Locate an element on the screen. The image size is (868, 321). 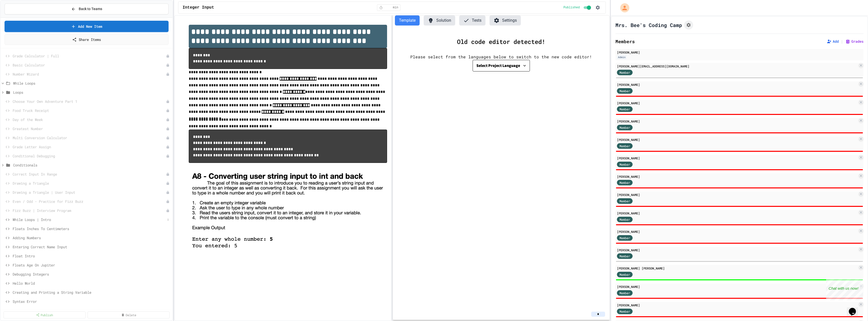
a: Delete is located at coordinates (129, 315).